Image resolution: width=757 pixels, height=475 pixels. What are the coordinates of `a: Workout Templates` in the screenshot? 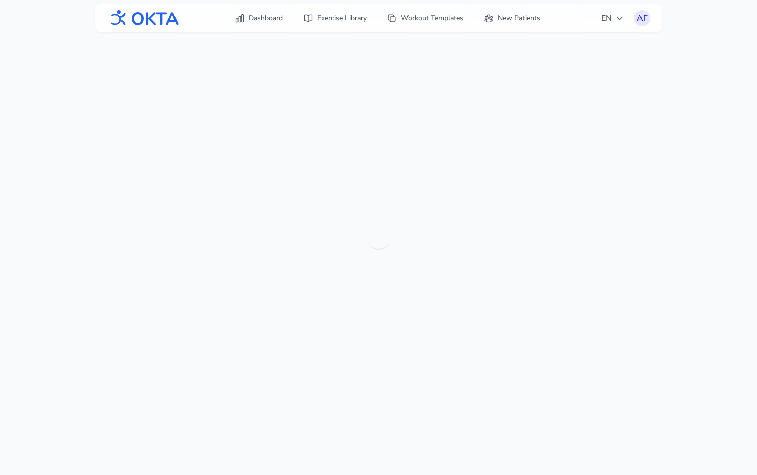 It's located at (425, 18).